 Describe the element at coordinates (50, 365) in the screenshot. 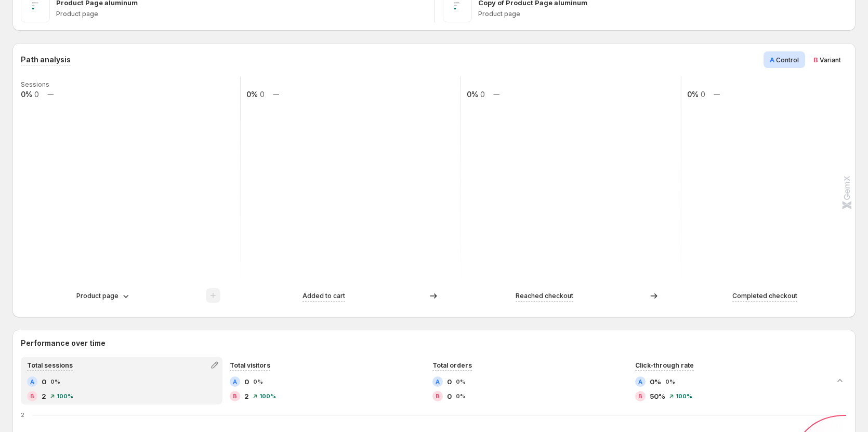

I see `span: Total sessions` at that location.